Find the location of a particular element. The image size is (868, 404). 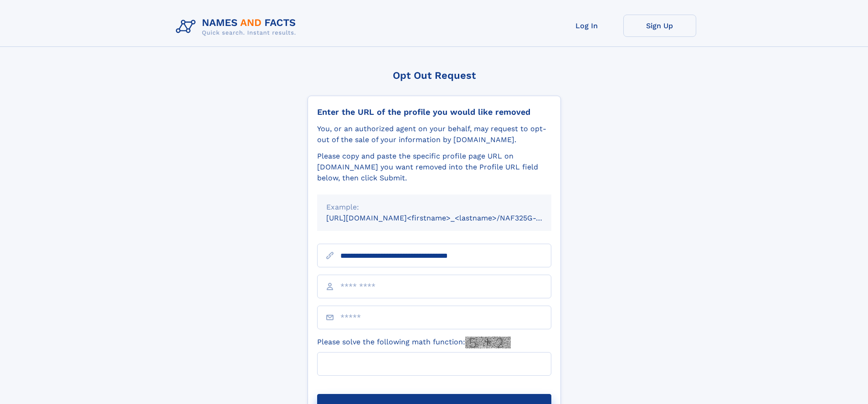

div: Enter the URL of the profile you would like removed is located at coordinates (435, 112).